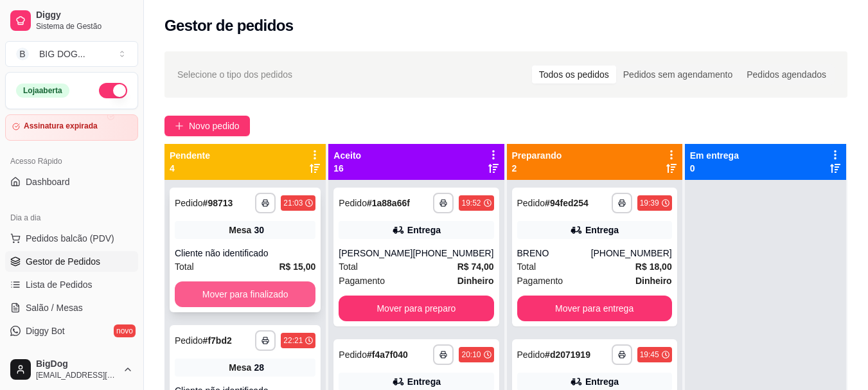 Image resolution: width=868 pixels, height=390 pixels. What do you see at coordinates (179, 126) in the screenshot?
I see `span: plus` at bounding box center [179, 126].